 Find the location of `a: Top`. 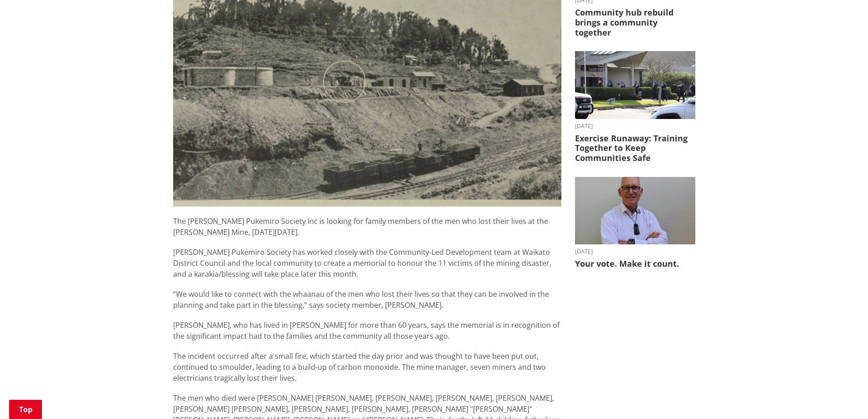

a: Top is located at coordinates (26, 409).